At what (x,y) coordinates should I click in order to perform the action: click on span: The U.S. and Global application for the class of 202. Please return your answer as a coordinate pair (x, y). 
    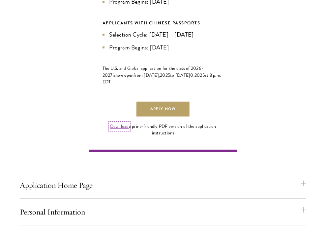
    Looking at the image, I should click on (151, 68).